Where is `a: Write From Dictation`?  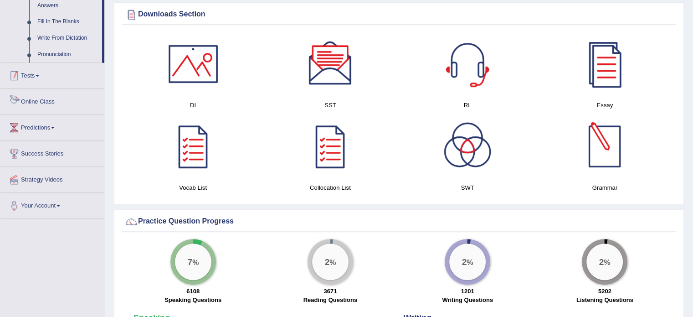 a: Write From Dictation is located at coordinates (67, 38).